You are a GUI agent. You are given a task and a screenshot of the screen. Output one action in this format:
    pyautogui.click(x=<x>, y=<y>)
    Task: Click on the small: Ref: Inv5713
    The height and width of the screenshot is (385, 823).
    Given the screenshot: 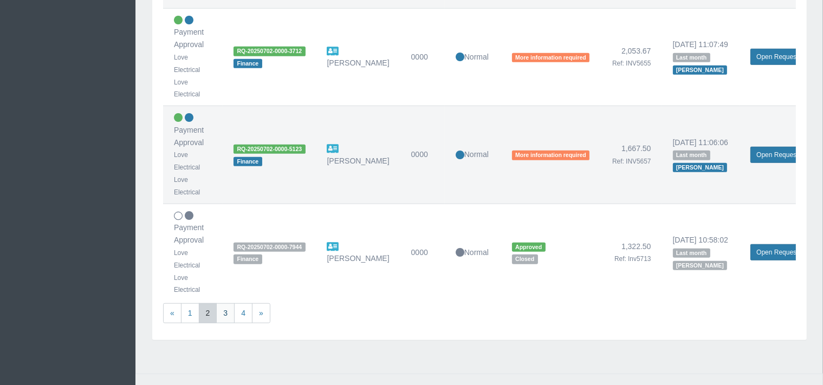 What is the action you would take?
    pyautogui.click(x=632, y=259)
    